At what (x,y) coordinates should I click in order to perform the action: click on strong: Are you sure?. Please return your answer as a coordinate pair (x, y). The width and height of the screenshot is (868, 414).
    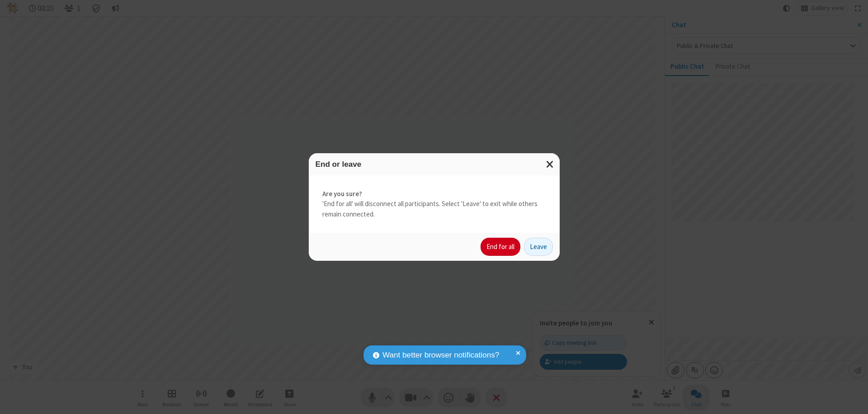
    Looking at the image, I should click on (434, 194).